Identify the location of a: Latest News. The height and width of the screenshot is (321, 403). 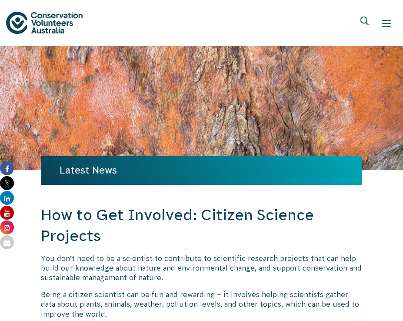
(88, 170).